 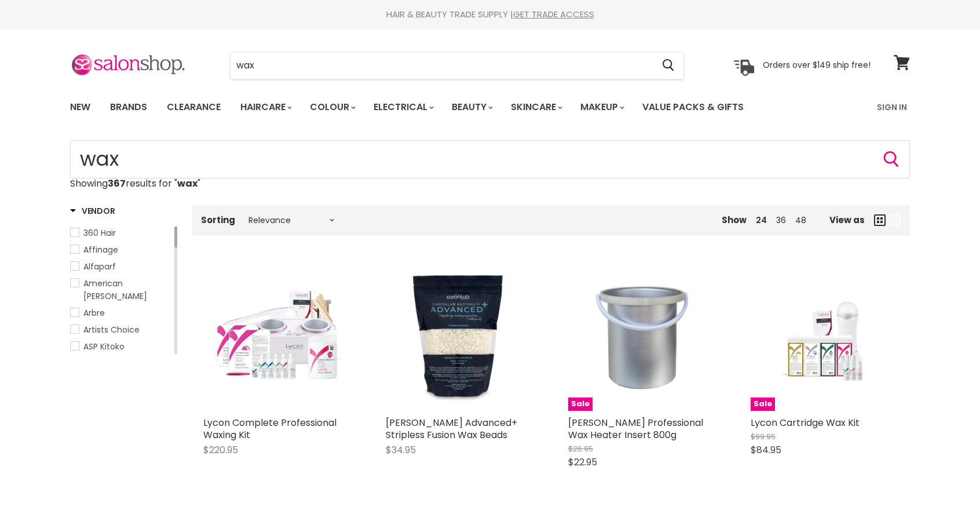 I want to click on h3: Vendor, so click(x=92, y=211).